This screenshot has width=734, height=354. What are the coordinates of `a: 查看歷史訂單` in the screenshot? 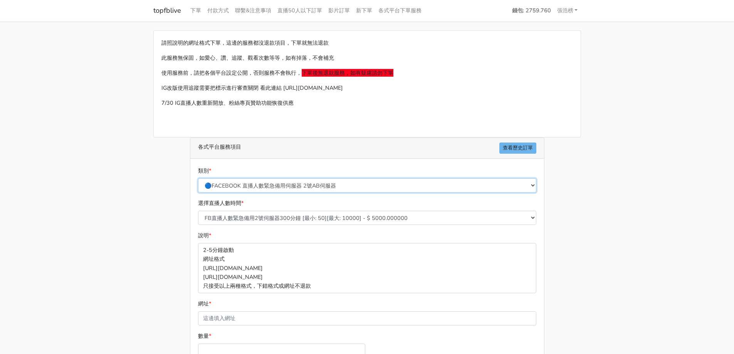 It's located at (518, 148).